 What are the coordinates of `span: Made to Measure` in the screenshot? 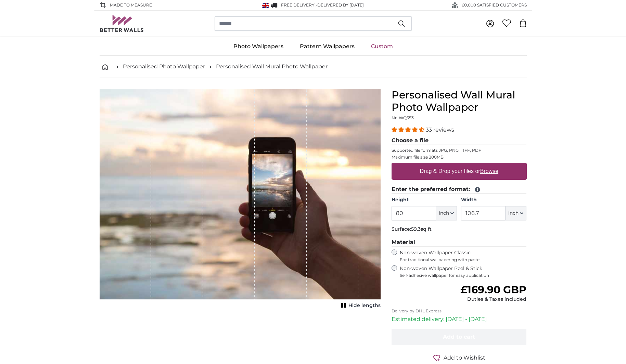 It's located at (131, 5).